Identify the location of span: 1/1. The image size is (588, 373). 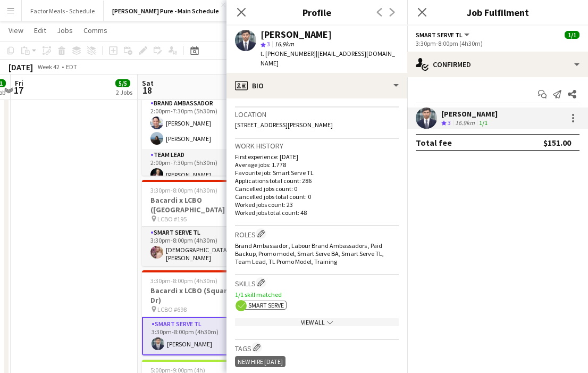
(572, 35).